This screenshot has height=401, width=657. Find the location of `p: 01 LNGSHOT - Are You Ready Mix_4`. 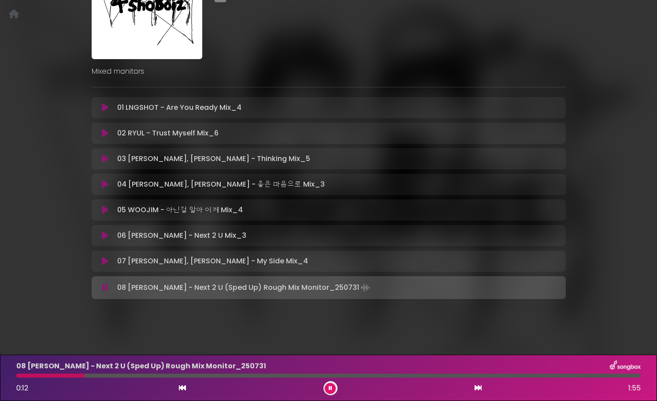

p: 01 LNGSHOT - Are You Ready Mix_4 is located at coordinates (179, 108).